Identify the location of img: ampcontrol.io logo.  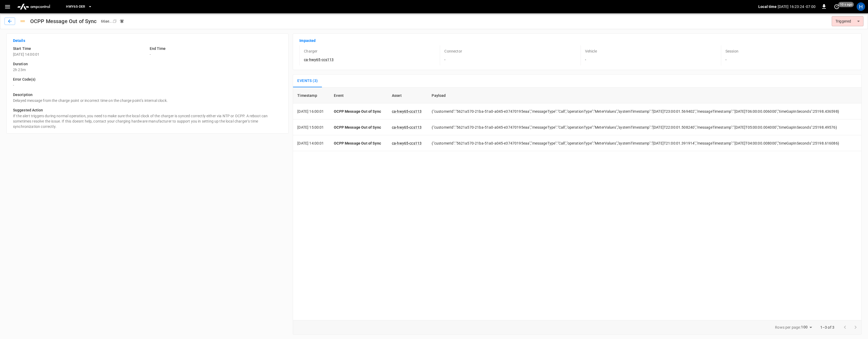
(34, 6).